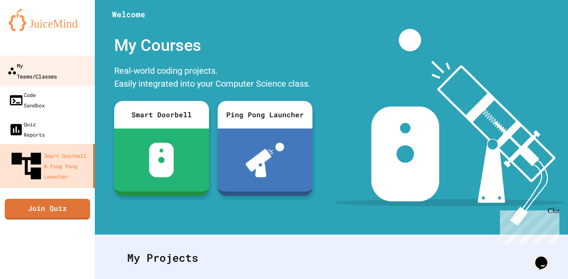  Describe the element at coordinates (47, 209) in the screenshot. I see `a: Join Quiz` at that location.